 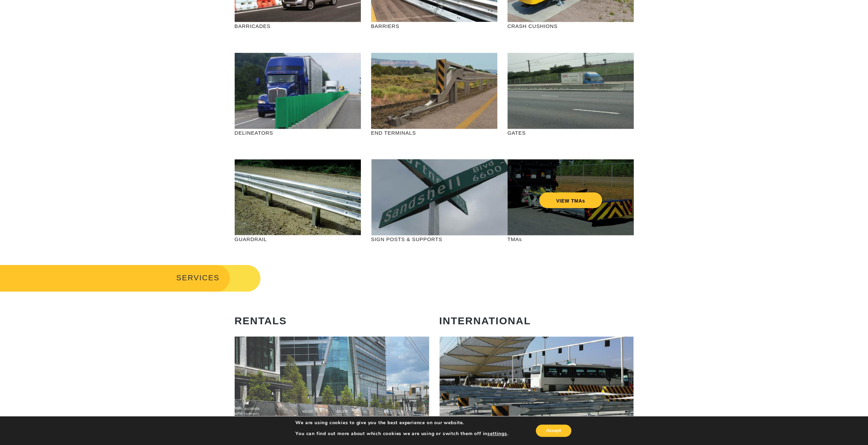 What do you see at coordinates (298, 239) in the screenshot?
I see `p: GUARDRAIL` at bounding box center [298, 239].